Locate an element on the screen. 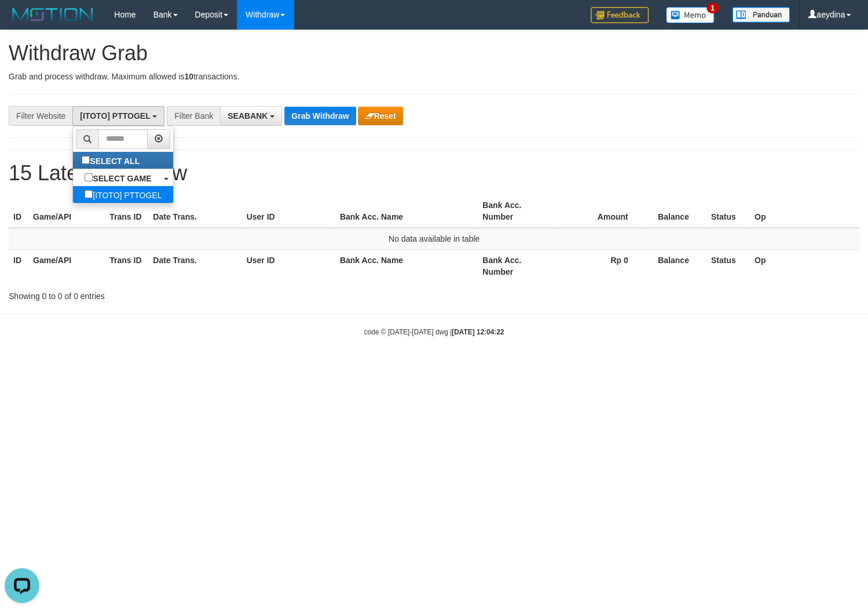 This screenshot has height=612, width=868. div: Showing 0 to 0 of 0 entries is located at coordinates (181, 294).